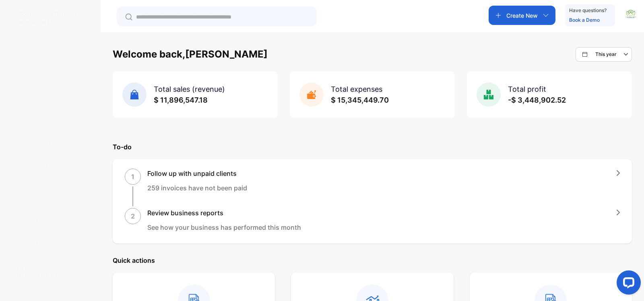 This screenshot has width=644, height=301. I want to click on span: -$ 3,448,902.52, so click(537, 100).